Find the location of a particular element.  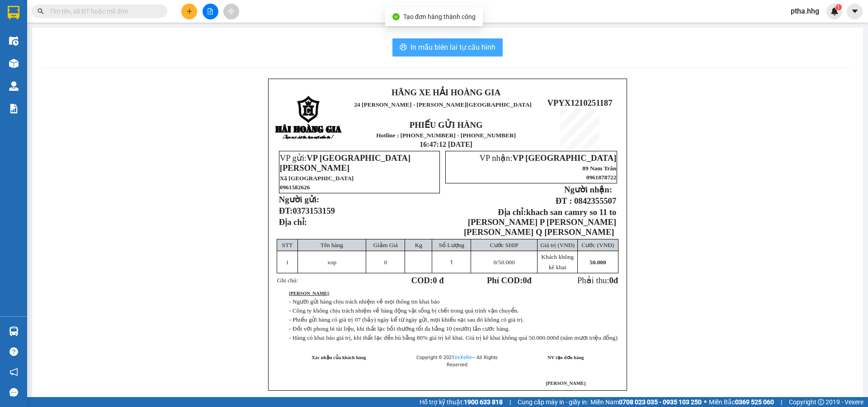

strong: COD: is located at coordinates (428, 280).